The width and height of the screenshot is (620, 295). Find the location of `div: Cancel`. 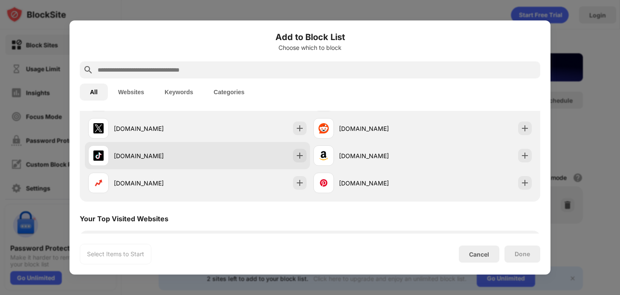

div: Cancel is located at coordinates (479, 254).